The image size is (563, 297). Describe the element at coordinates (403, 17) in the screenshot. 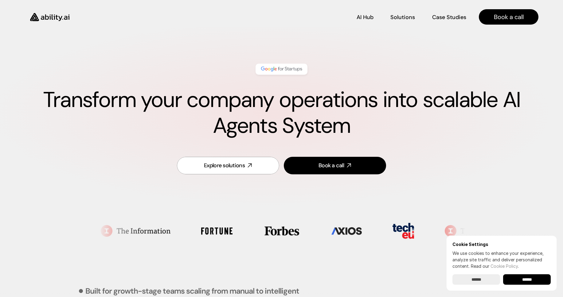

I see `a: Solutions` at that location.